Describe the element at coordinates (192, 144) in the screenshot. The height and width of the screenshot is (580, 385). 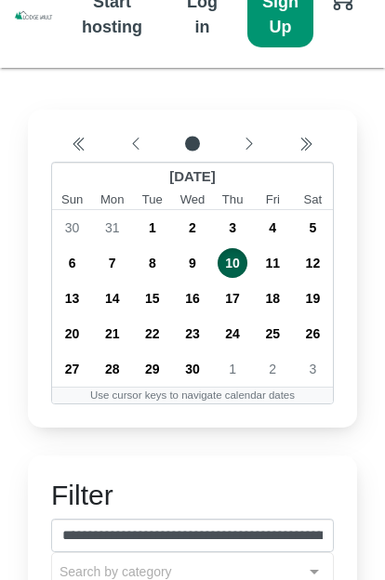
I see `svg: circle fill` at that location.